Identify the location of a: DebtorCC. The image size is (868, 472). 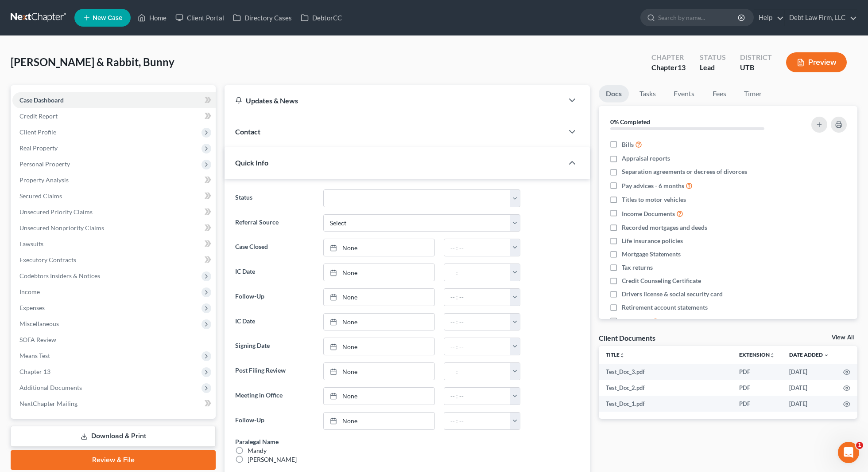
(321, 18).